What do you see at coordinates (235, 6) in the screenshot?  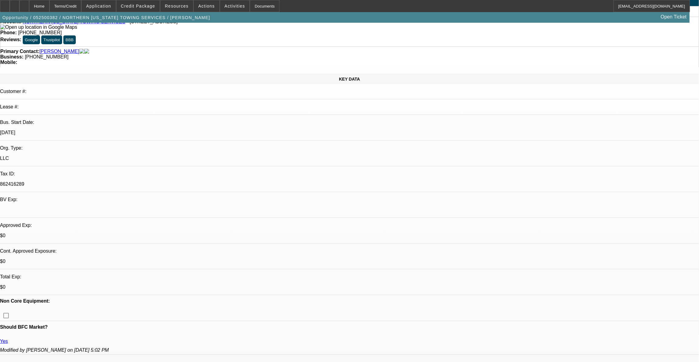 I see `span: Activities` at bounding box center [235, 6].